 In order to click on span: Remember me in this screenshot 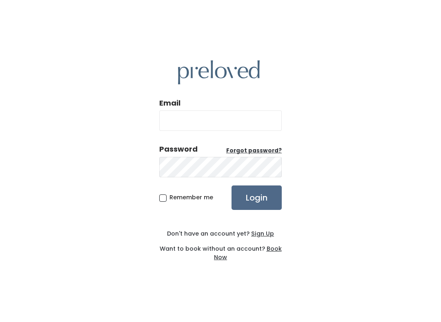, I will do `click(191, 197)`.